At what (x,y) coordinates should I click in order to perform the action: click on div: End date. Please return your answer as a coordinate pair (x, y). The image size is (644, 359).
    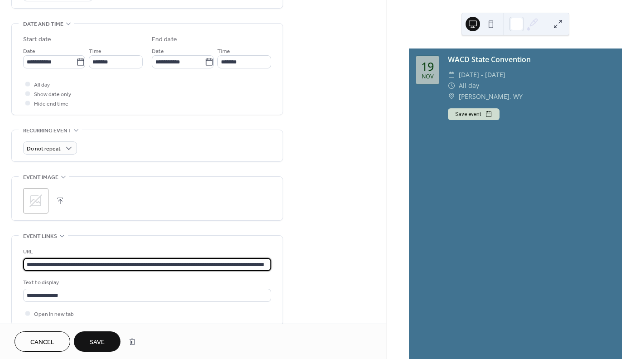
    Looking at the image, I should click on (164, 39).